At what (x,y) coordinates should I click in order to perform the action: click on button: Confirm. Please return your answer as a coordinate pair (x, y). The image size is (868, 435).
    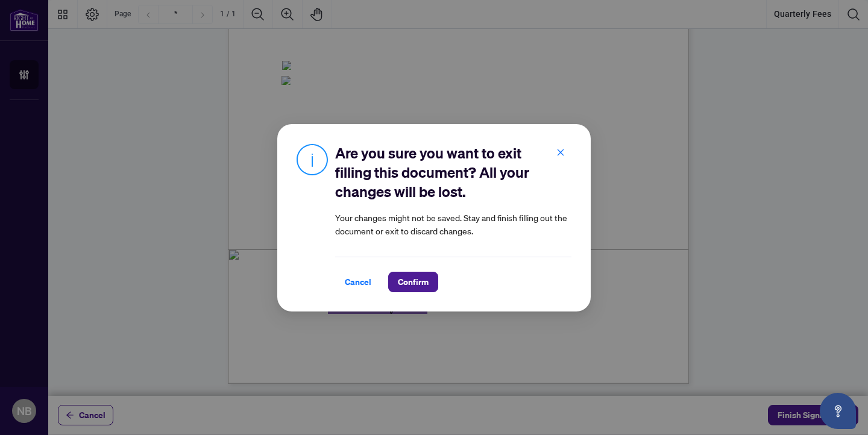
    Looking at the image, I should click on (413, 282).